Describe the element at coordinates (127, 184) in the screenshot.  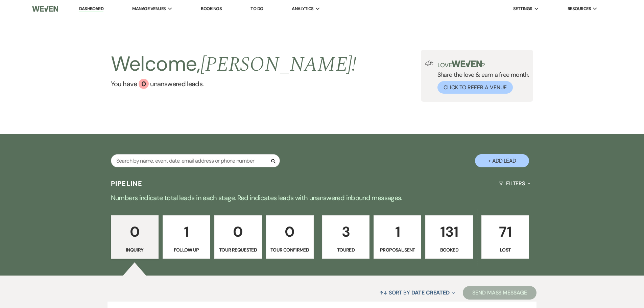
I see `h3: Pipeline` at that location.